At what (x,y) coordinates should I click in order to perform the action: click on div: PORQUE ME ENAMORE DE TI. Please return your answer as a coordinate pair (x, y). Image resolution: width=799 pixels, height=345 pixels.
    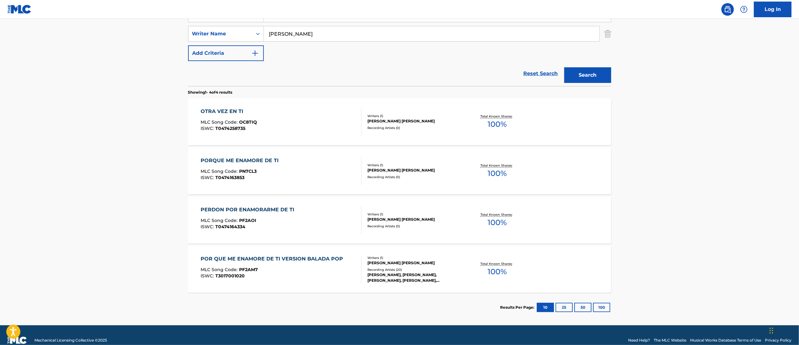
    Looking at the image, I should click on (241, 161).